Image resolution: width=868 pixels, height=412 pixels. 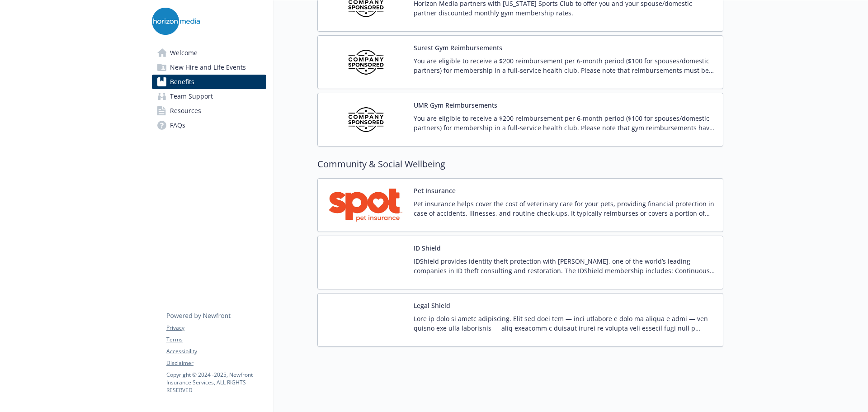 I want to click on span: New Hire and Life Events, so click(x=208, y=68).